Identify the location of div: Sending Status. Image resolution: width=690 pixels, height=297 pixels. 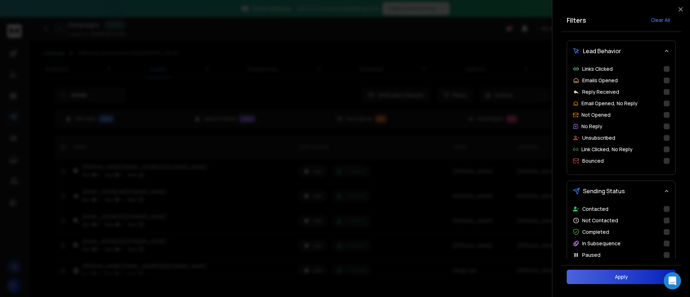
(621, 241).